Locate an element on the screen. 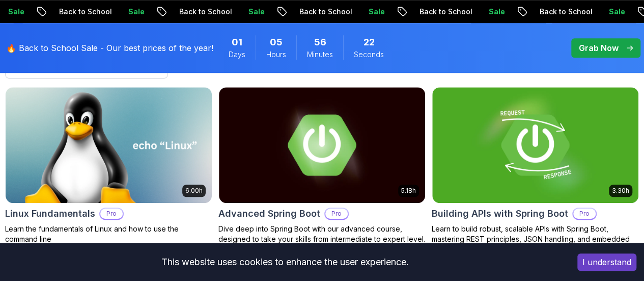  button: Accept cookies is located at coordinates (607, 262).